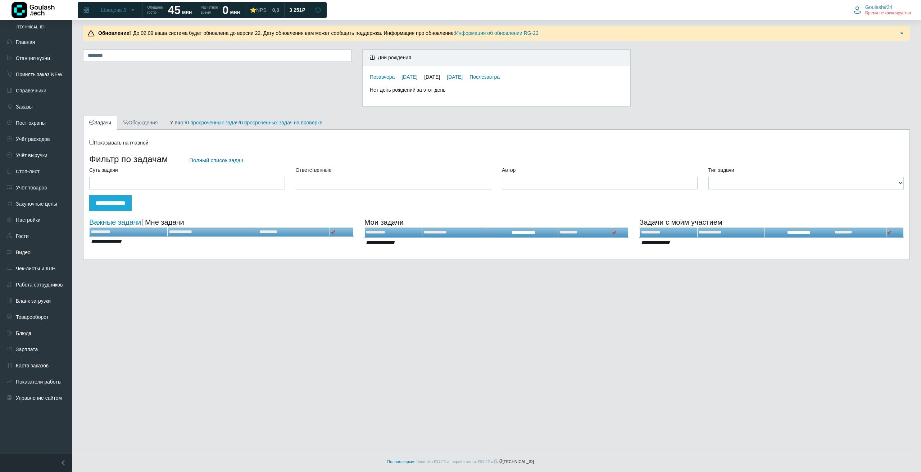 Image resolution: width=921 pixels, height=472 pixels. I want to click on div: | Мне задачи, so click(221, 222).